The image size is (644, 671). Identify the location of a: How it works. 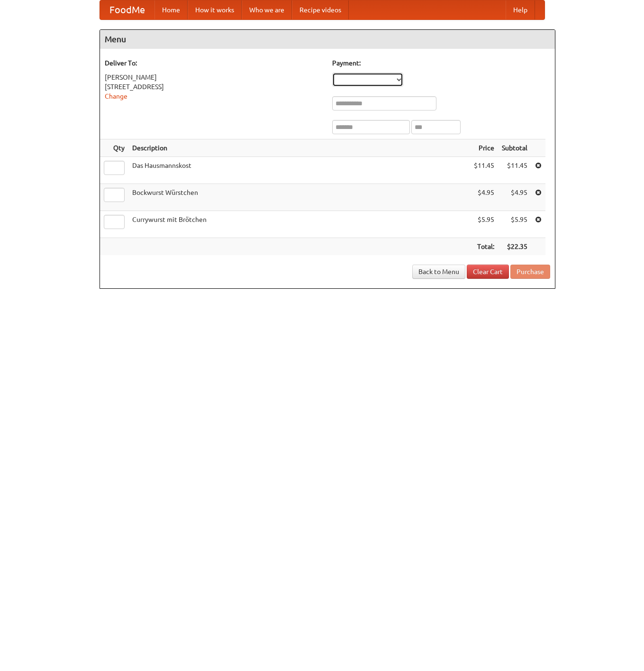
(215, 10).